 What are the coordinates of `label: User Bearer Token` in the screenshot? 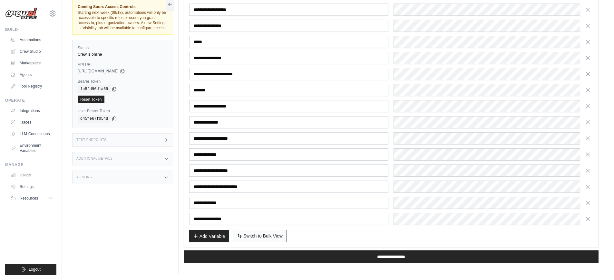 It's located at (122, 111).